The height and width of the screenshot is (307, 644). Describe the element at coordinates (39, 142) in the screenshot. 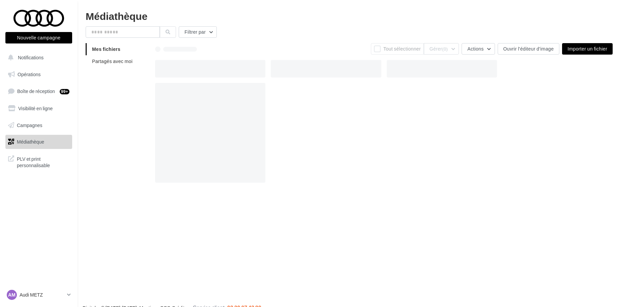

I see `a: Médiathèque` at that location.